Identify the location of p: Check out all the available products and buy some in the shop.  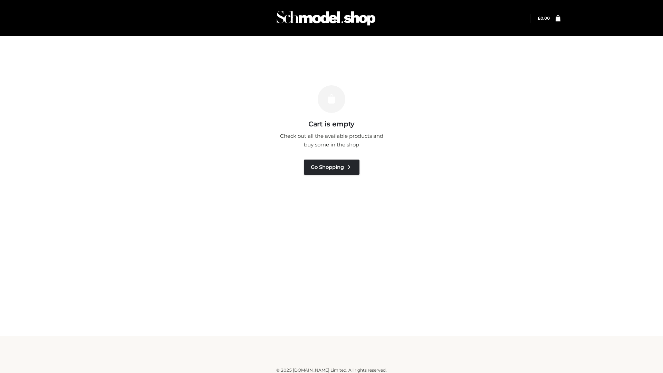
(332, 140).